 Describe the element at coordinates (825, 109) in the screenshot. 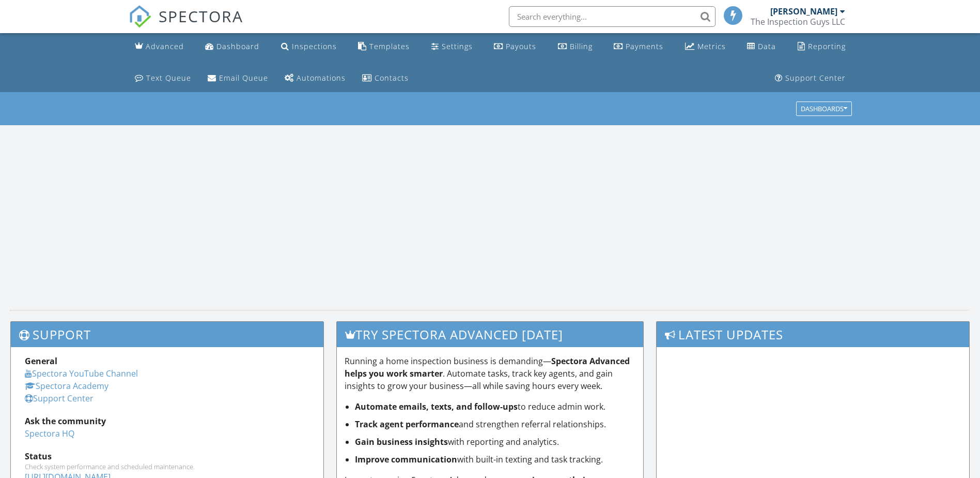

I see `button: Dashboards` at that location.